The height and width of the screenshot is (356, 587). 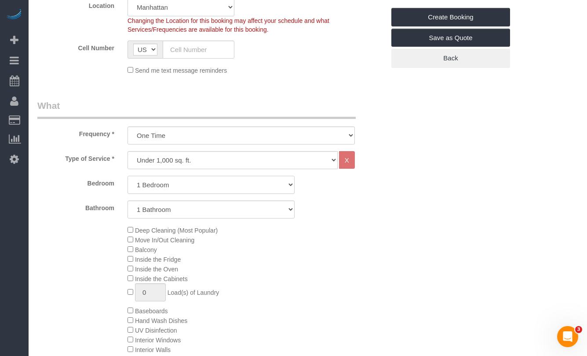 What do you see at coordinates (153, 349) in the screenshot?
I see `span: Interior Walls` at bounding box center [153, 349].